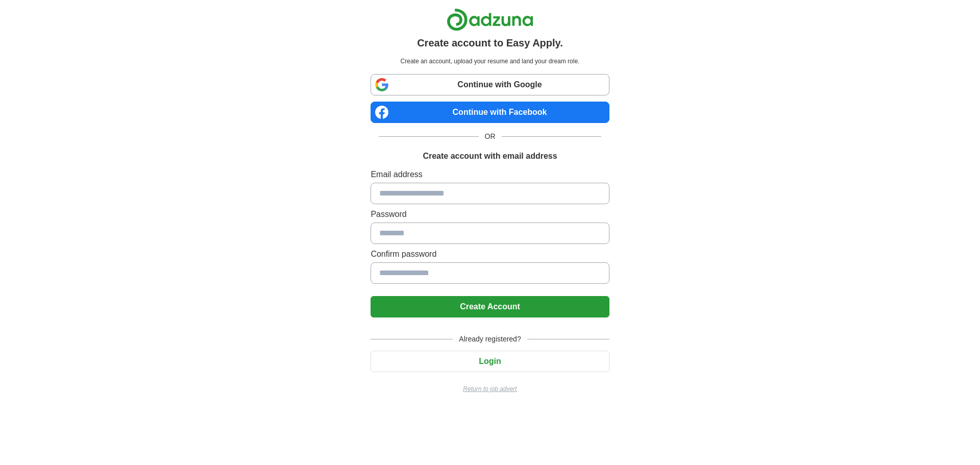 The image size is (980, 465). I want to click on p: Create an account, upload your resume and land your dream role., so click(489, 61).